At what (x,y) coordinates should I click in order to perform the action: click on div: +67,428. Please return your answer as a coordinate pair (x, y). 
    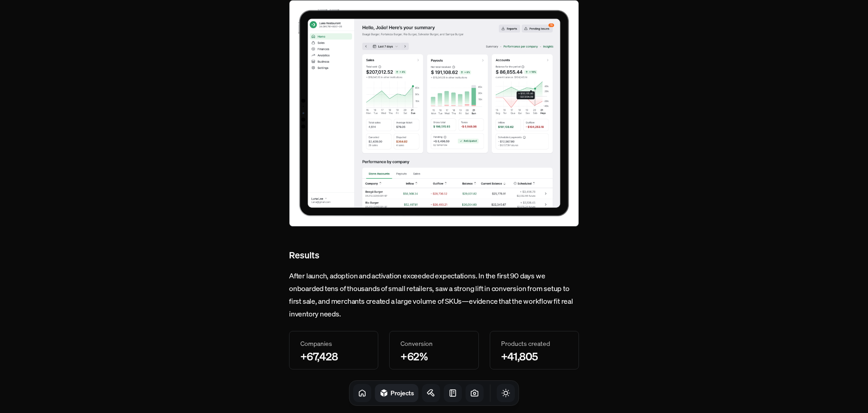
    Looking at the image, I should click on (333, 356).